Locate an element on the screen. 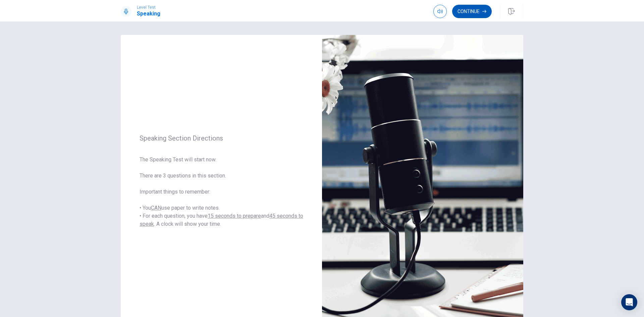  h1: Speaking is located at coordinates (149, 14).